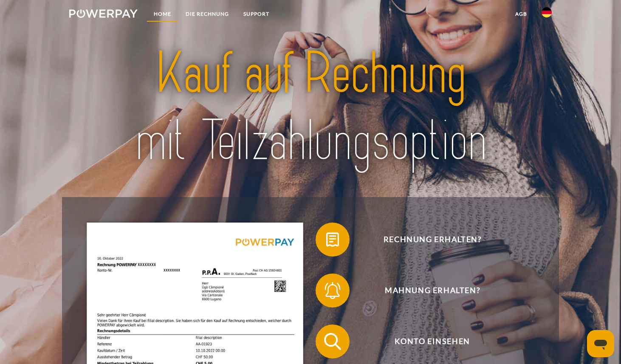  I want to click on button: Mahnung erhalten?, so click(426, 290).